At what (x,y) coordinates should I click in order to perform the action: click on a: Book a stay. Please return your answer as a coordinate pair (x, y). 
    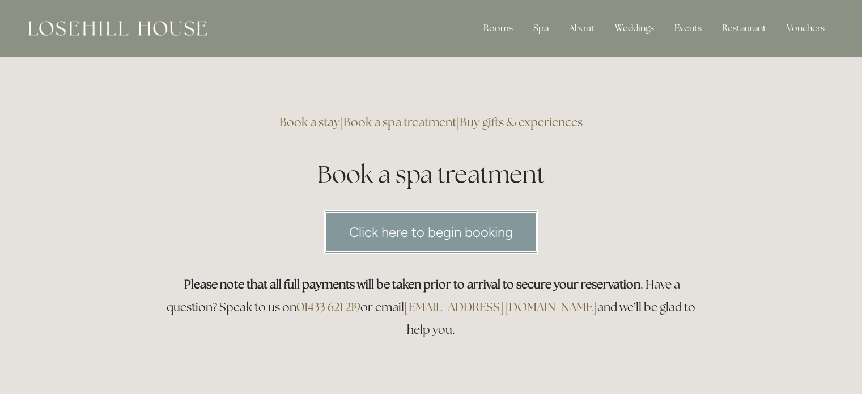
    Looking at the image, I should click on (309, 122).